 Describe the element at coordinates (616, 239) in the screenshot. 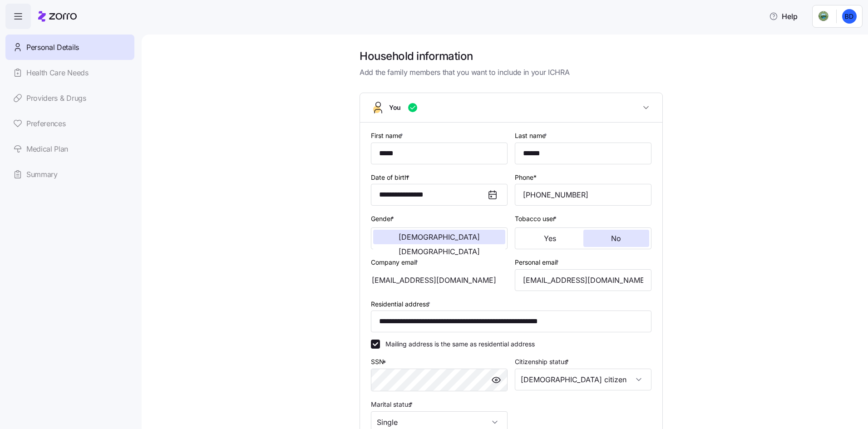

I see `span: No` at that location.